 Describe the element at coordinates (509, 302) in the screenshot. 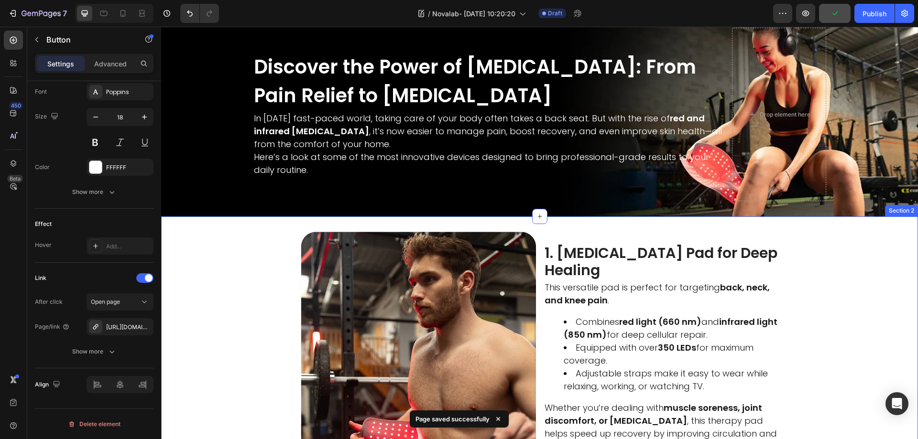

I see `li: Combines and for deep cellular repair.` at that location.